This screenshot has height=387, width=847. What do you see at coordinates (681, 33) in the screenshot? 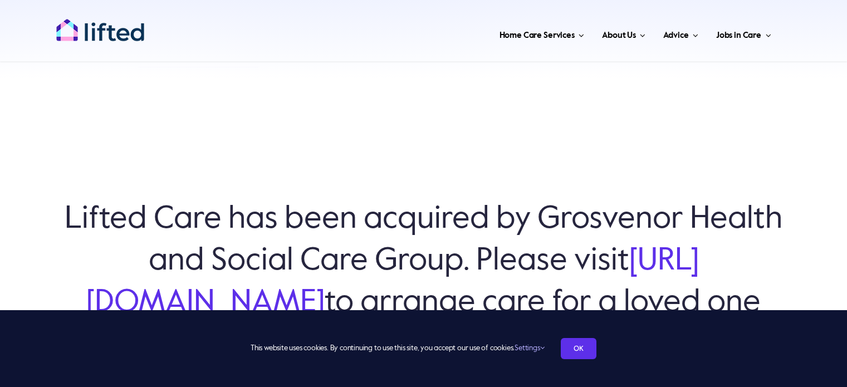
I see `a: Advice` at bounding box center [681, 33].